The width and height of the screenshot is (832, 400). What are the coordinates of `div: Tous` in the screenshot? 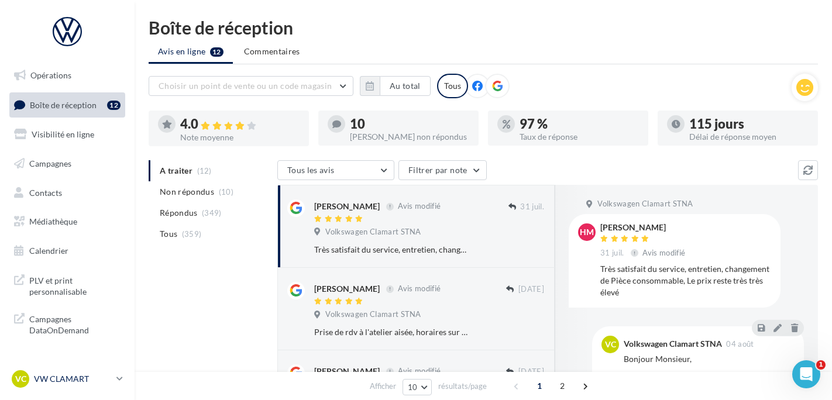 It's located at (452, 86).